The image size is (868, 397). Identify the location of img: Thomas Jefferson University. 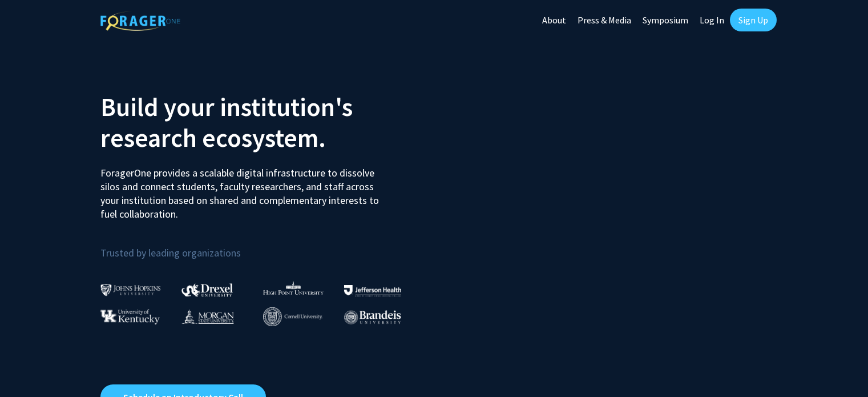
(373, 290).